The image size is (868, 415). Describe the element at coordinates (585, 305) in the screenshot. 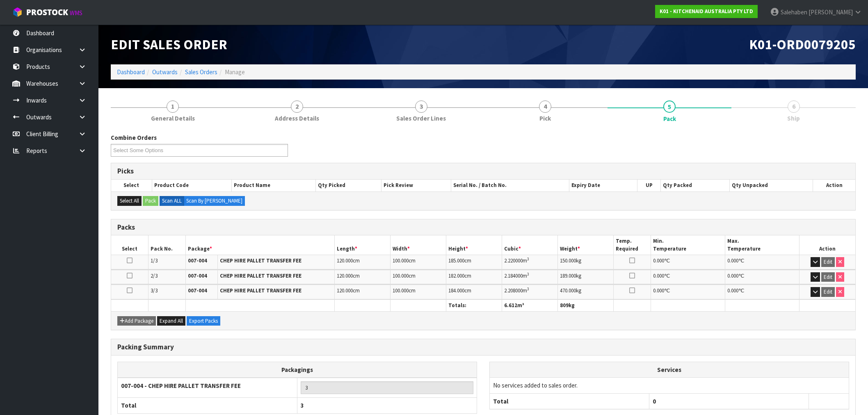

I see `th: kg` at that location.